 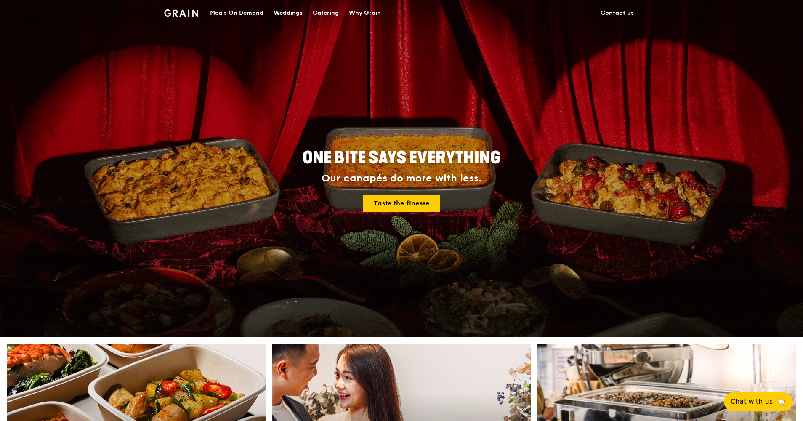 I want to click on div: Meals On Demand, so click(x=237, y=13).